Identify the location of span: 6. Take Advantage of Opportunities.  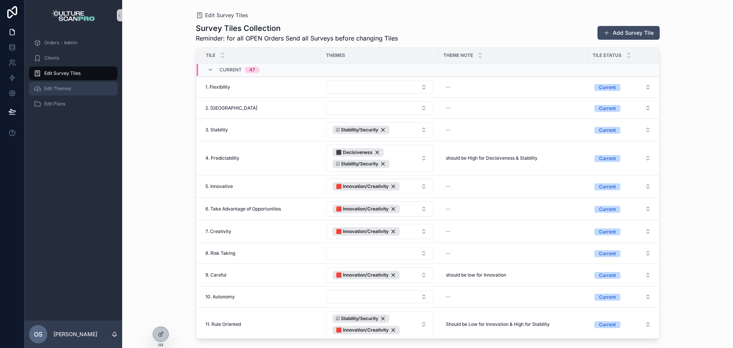
(243, 209).